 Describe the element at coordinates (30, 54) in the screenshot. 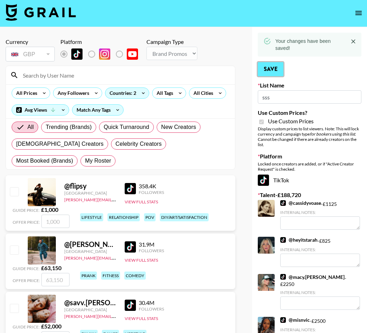

I see `div: GBP` at that location.